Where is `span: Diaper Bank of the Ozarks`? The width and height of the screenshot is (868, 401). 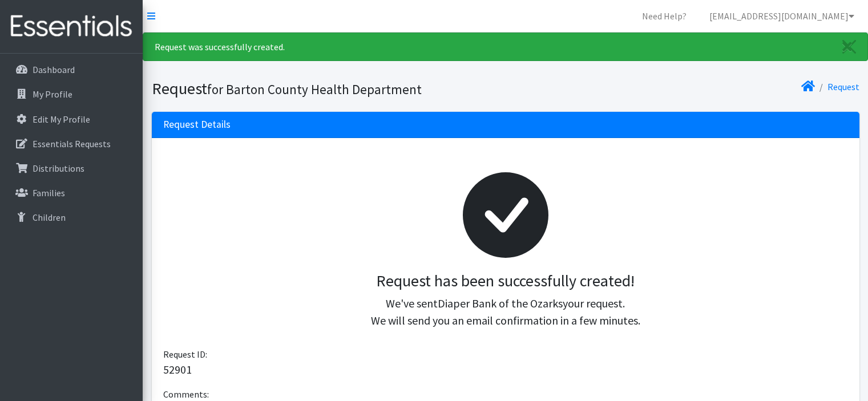 span: Diaper Bank of the Ozarks is located at coordinates (500, 302).